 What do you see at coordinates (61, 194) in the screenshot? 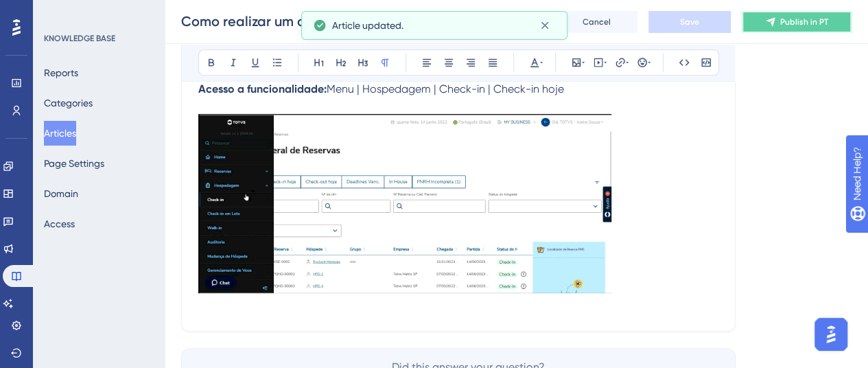
I see `button: Domain` at bounding box center [61, 194].